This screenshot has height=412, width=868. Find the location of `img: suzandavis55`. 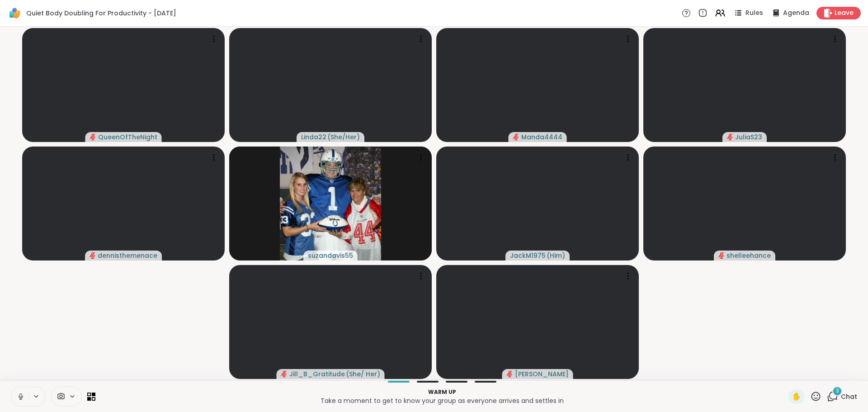

img: suzandavis55 is located at coordinates (331, 203).